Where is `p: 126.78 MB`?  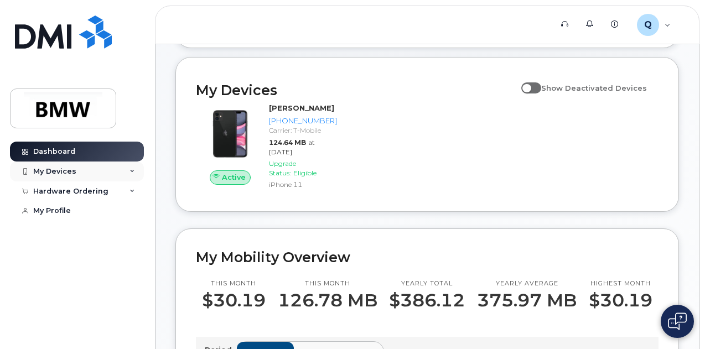 p: 126.78 MB is located at coordinates (328, 301).